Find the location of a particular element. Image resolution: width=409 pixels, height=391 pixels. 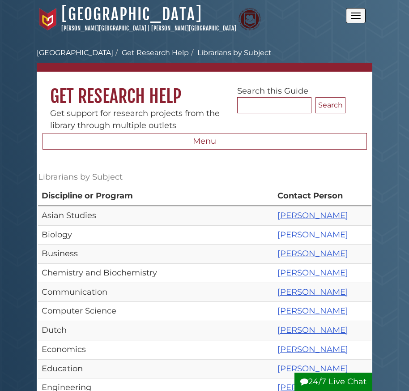

td: Biology is located at coordinates (156, 235).